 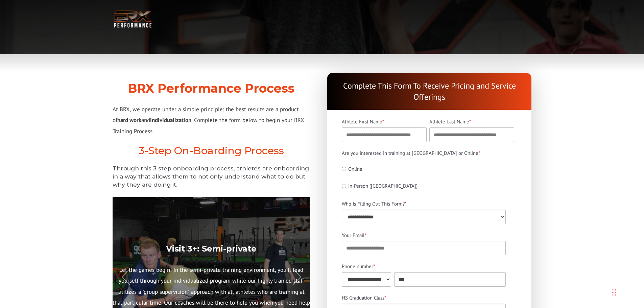 What do you see at coordinates (362, 121) in the screenshot?
I see `span: Athlete First Name` at bounding box center [362, 121].